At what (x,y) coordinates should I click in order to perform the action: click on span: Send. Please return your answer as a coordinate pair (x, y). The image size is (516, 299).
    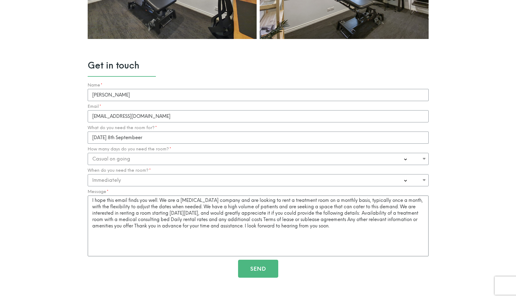
    Looking at the image, I should click on (258, 269).